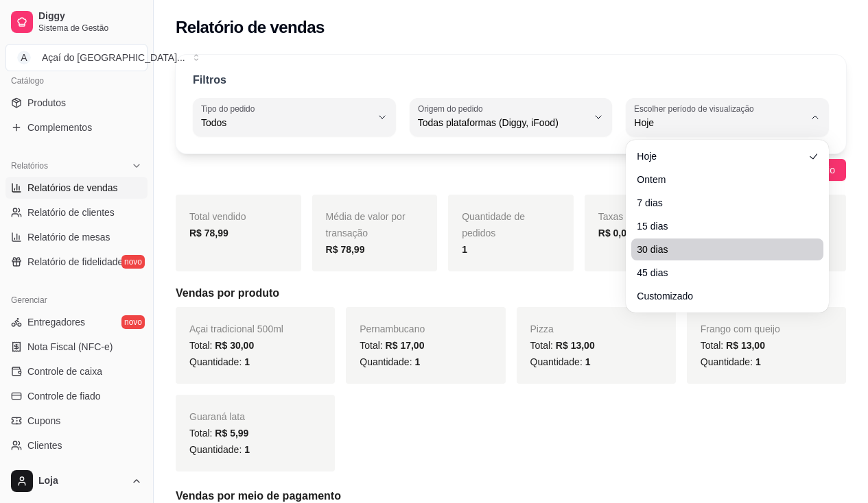 Image resolution: width=868 pixels, height=503 pixels. I want to click on span: Controle de fiado, so click(64, 396).